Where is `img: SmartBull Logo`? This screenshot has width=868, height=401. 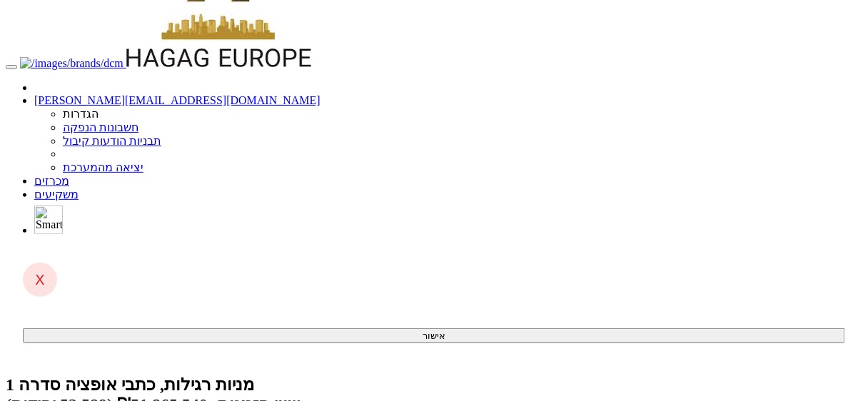 img: SmartBull Logo is located at coordinates (49, 219).